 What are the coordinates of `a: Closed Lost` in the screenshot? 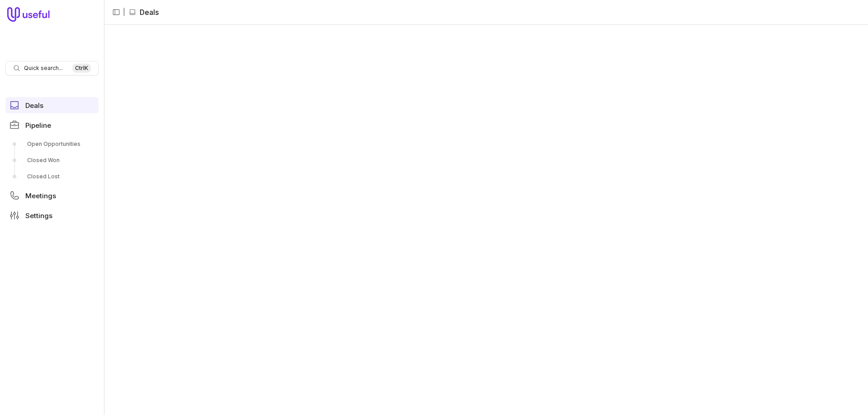 It's located at (52, 176).